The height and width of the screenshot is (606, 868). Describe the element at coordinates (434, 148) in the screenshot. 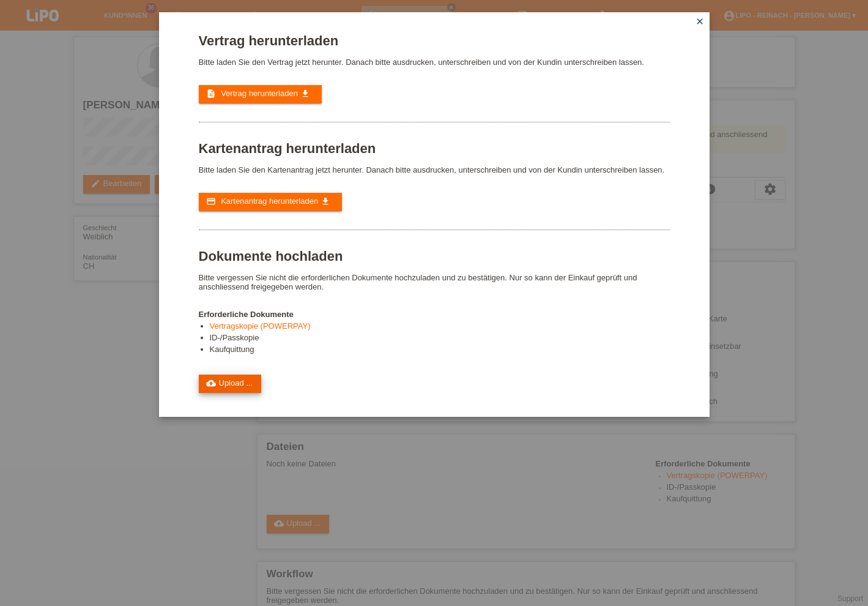

I see `h1: Kartenantrag herunterladen` at that location.